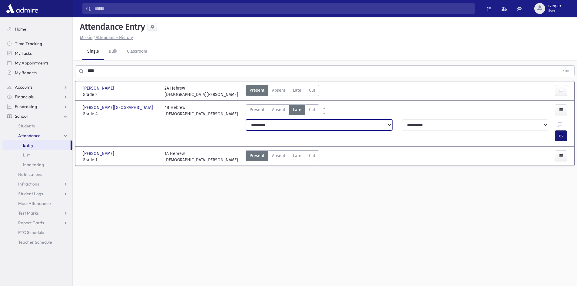 Image resolution: width=577 pixels, height=286 pixels. I want to click on span: Entry, so click(28, 145).